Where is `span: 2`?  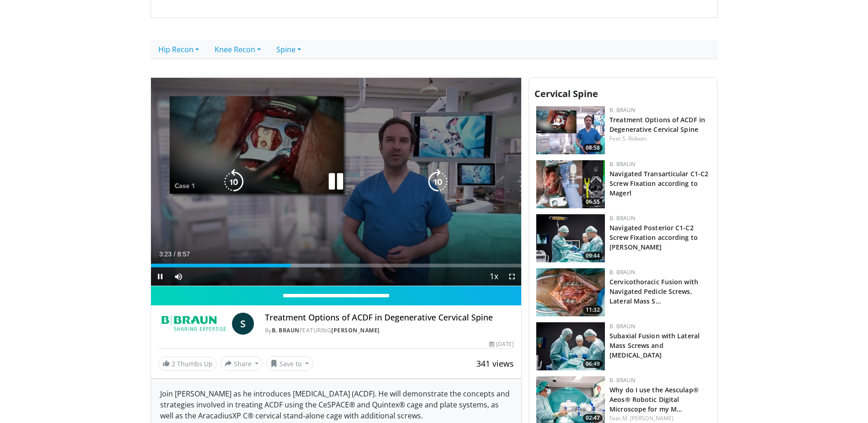
span: 2 is located at coordinates (173, 363).